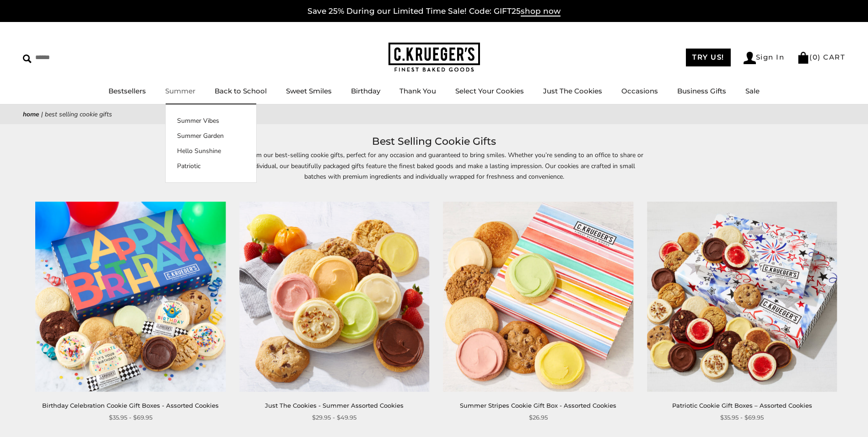  What do you see at coordinates (127, 91) in the screenshot?
I see `a: Bestsellers` at bounding box center [127, 91].